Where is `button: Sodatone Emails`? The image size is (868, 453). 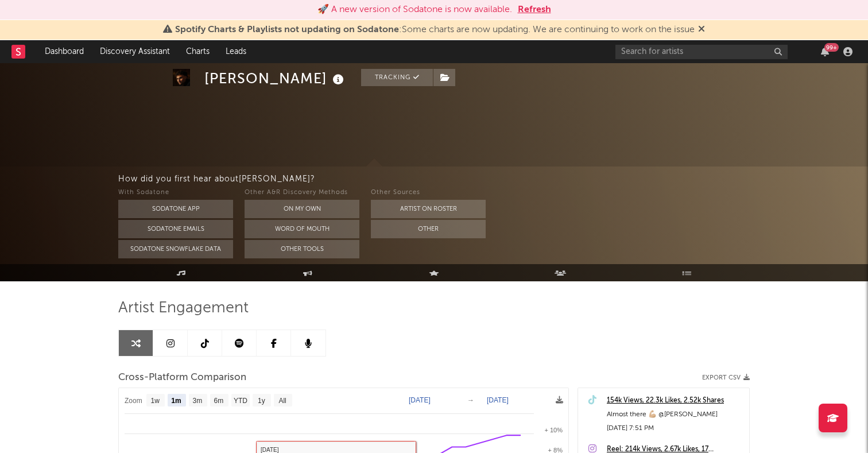
button: Sodatone Emails is located at coordinates (175, 229).